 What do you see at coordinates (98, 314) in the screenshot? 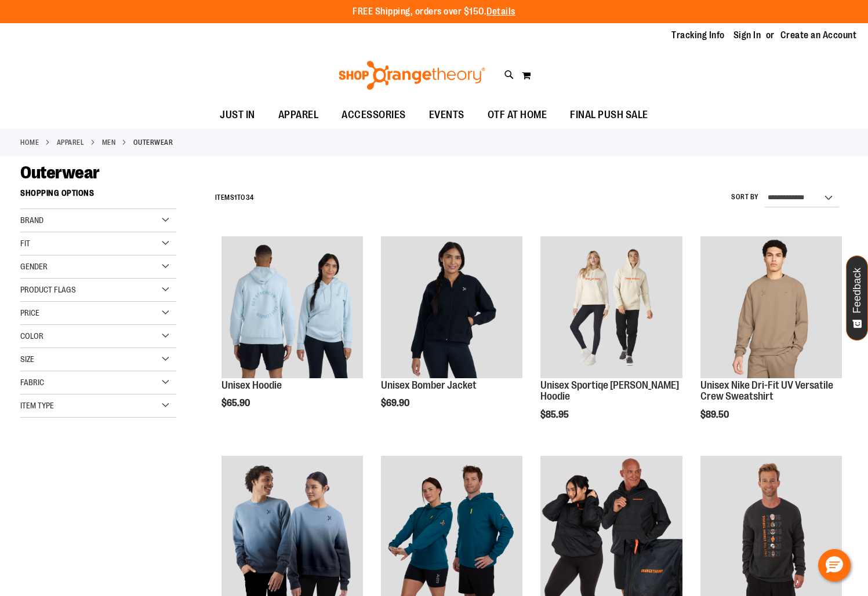
I see `div: Price` at bounding box center [98, 314].